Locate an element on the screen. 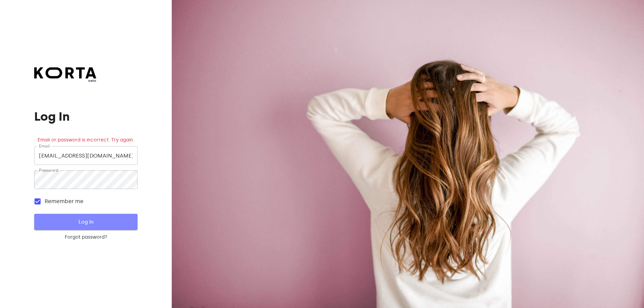 Image resolution: width=644 pixels, height=308 pixels. span: beta is located at coordinates (65, 81).